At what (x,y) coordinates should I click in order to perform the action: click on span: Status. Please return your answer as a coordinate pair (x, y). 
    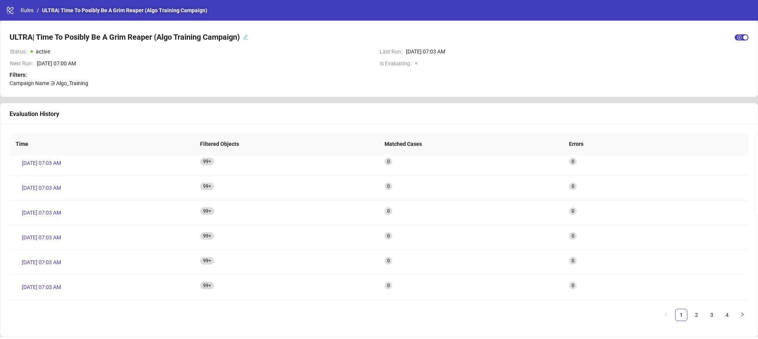
    Looking at the image, I should click on (20, 52).